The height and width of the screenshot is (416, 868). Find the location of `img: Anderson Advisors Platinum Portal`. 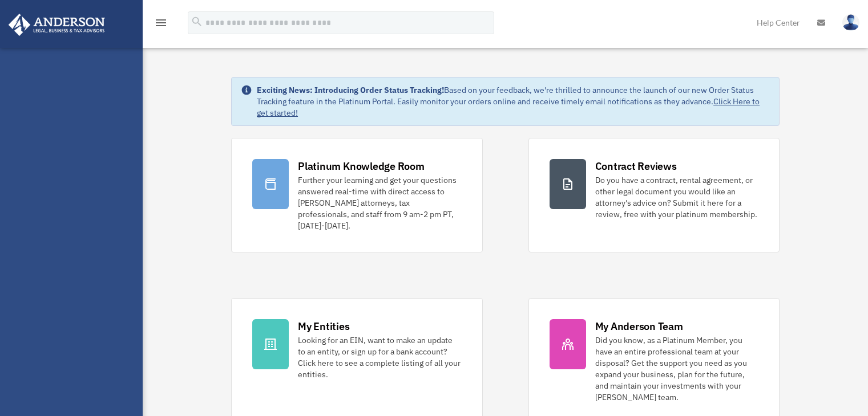

img: Anderson Advisors Platinum Portal is located at coordinates (57, 25).